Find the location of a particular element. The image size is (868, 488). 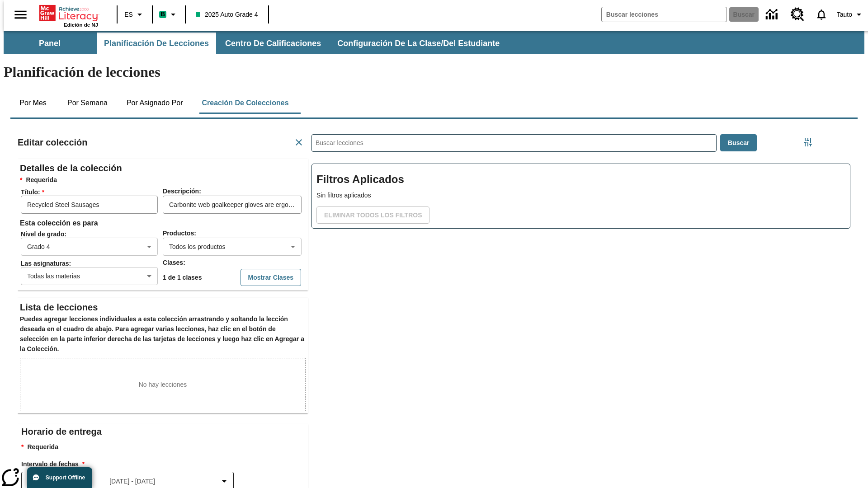

button: Perfil/Configuración is located at coordinates (851, 14).